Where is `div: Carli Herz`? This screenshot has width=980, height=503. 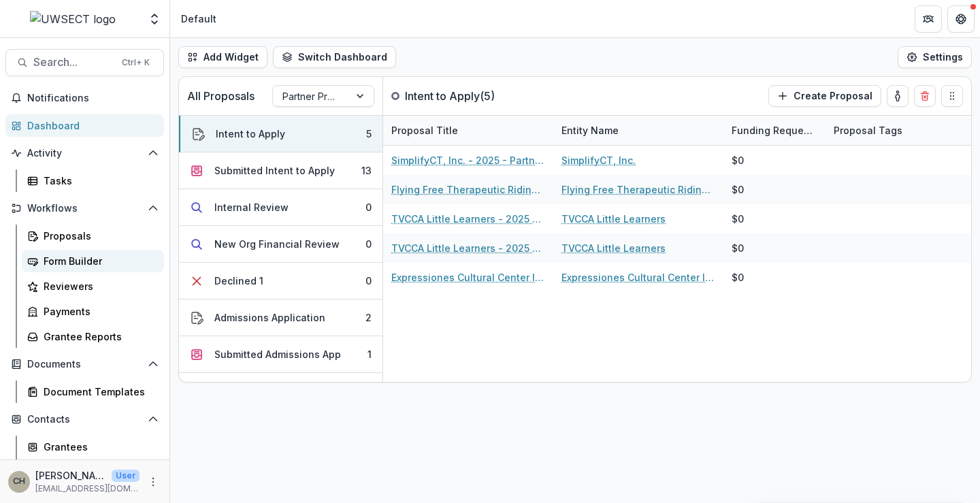
div: Carli Herz is located at coordinates (19, 481).